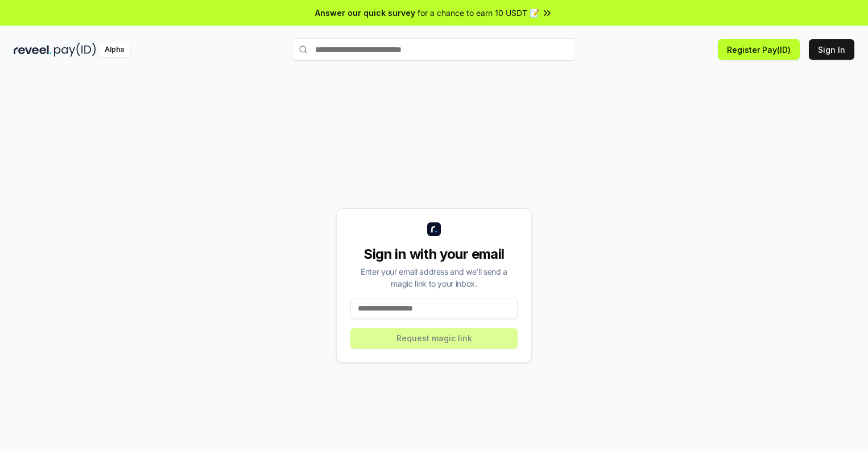  Describe the element at coordinates (75, 49) in the screenshot. I see `img: pay_id` at that location.